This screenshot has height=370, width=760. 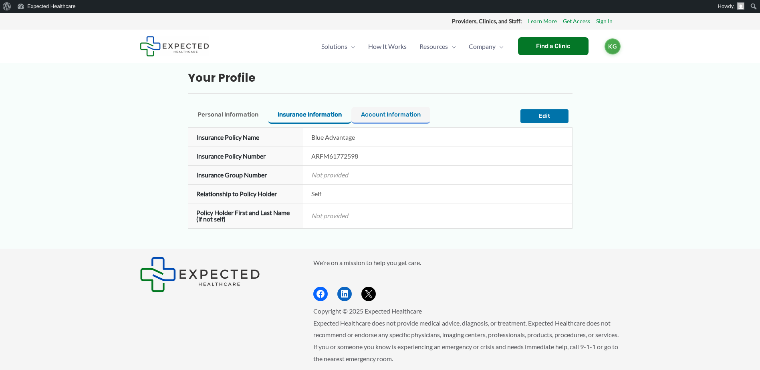 What do you see at coordinates (437, 46) in the screenshot?
I see `a: ResourcesMenu Toggle` at bounding box center [437, 46].